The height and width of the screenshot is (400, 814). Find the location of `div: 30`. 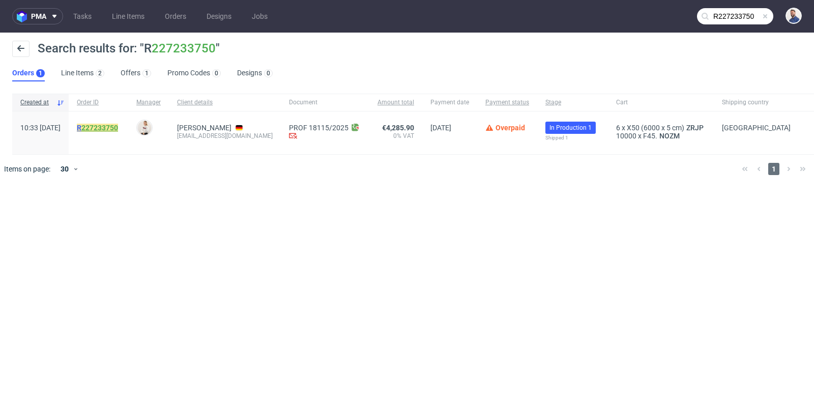

div: 30 is located at coordinates (64, 169).